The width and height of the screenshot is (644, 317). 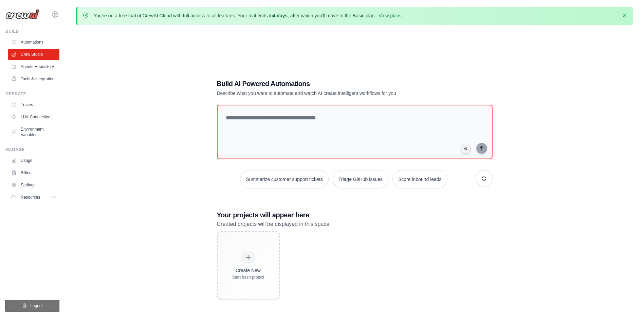 What do you see at coordinates (23, 14) in the screenshot?
I see `img: Logo` at bounding box center [23, 14].